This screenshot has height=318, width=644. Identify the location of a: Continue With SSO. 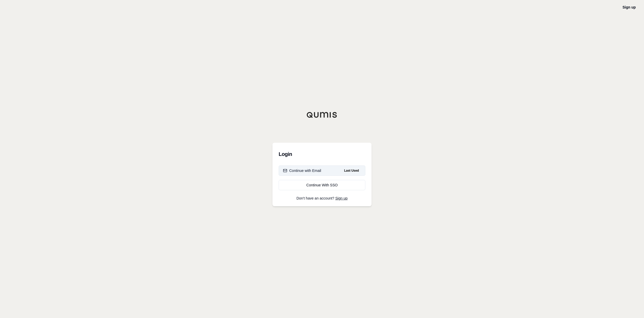
(322, 185).